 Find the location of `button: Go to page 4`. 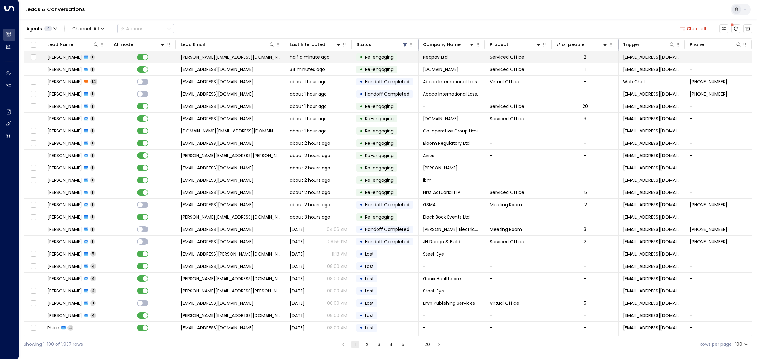

button: Go to page 4 is located at coordinates (391, 345).